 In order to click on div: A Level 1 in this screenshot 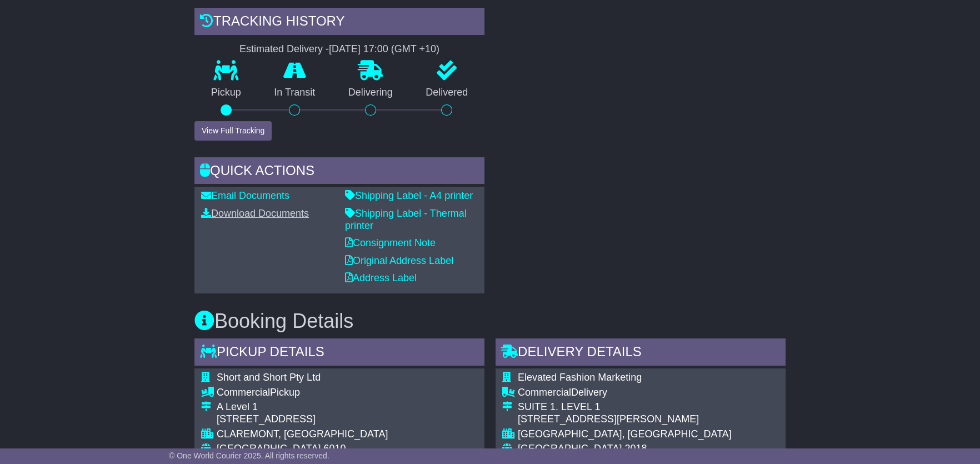, I will do `click(343, 407)`.